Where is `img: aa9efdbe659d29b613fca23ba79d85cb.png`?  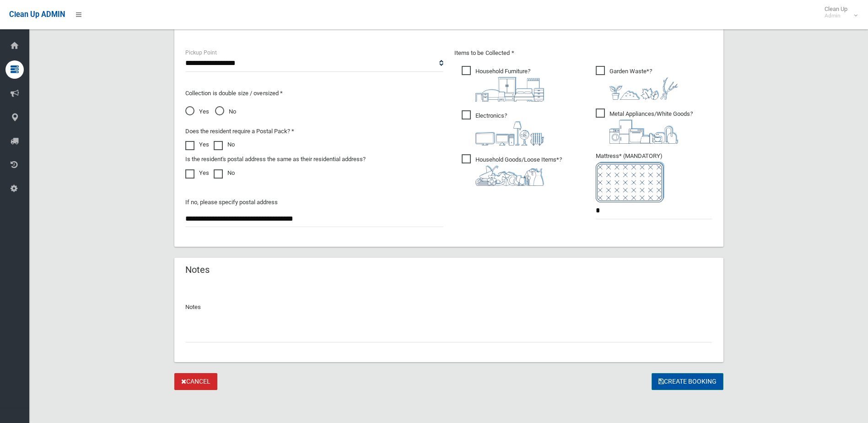
img: aa9efdbe659d29b613fca23ba79d85cb.png is located at coordinates (510, 89).